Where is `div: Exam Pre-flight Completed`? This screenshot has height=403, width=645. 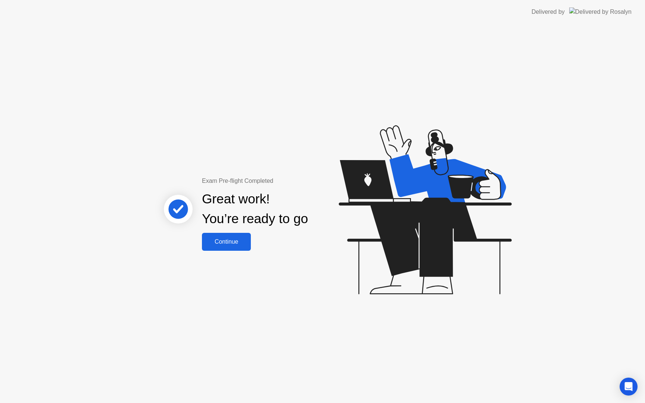 div: Exam Pre-flight Completed is located at coordinates (279, 181).